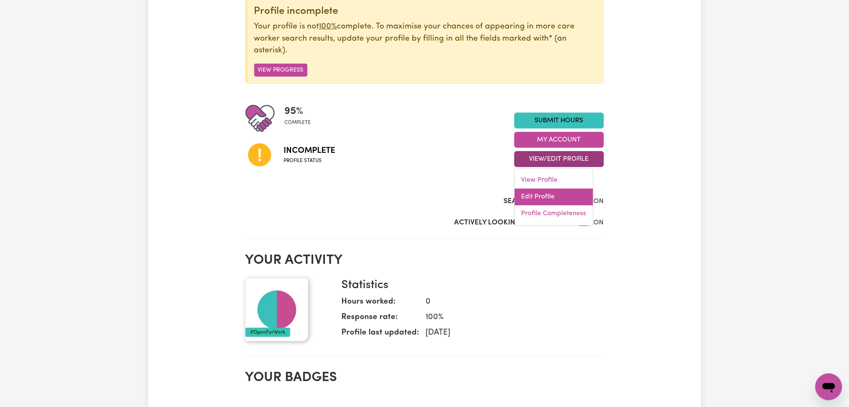 The height and width of the screenshot is (407, 849). What do you see at coordinates (554, 197) in the screenshot?
I see `div: View/Edit Profile` at bounding box center [554, 197].